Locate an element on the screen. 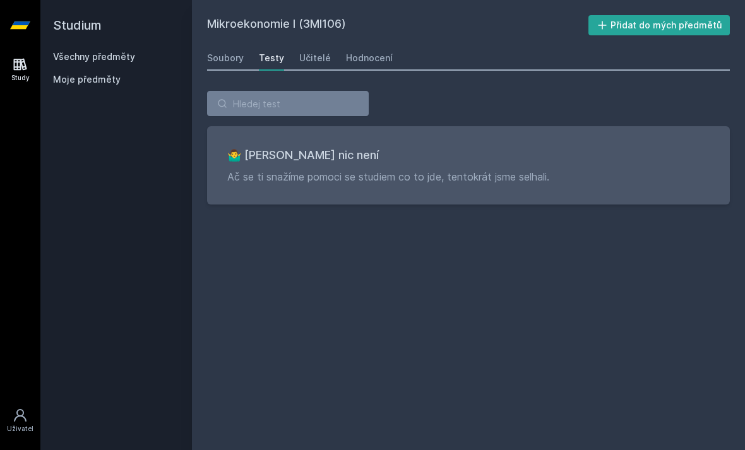 Image resolution: width=745 pixels, height=450 pixels. h2: Mikroekonomie I (3MI106) is located at coordinates (398, 25).